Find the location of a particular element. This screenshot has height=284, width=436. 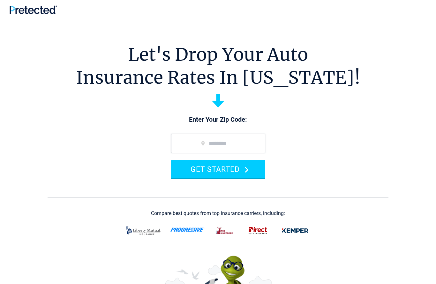

img: thehartford is located at coordinates (225, 230).